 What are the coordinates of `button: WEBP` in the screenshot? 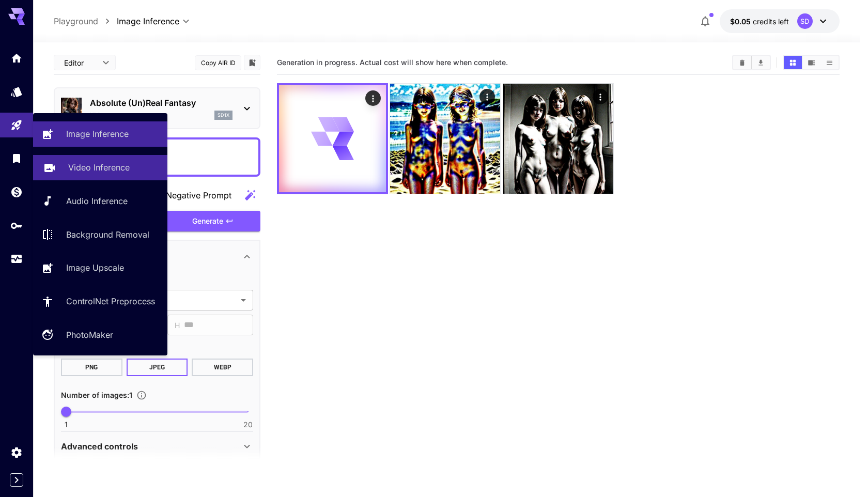 It's located at (222, 367).